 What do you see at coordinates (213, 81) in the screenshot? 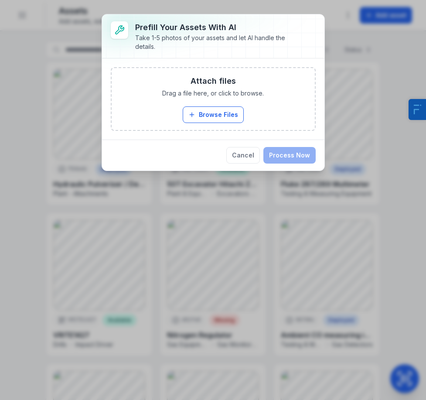
I see `h3: Attach files` at bounding box center [213, 81].